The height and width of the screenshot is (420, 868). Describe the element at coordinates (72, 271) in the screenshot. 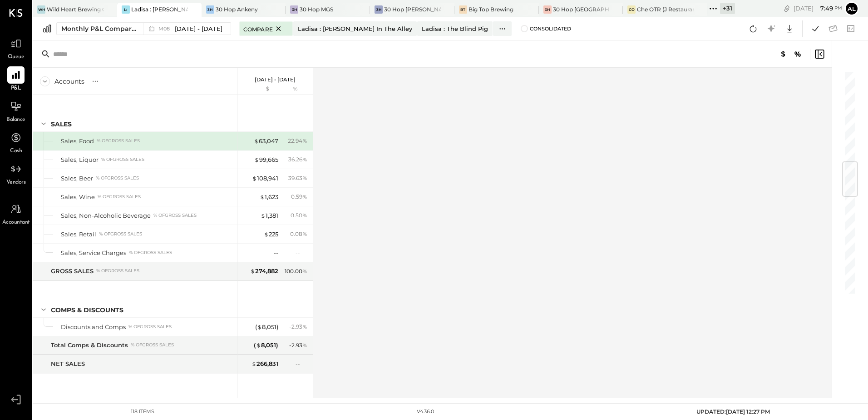

I see `div: GROSS SALES` at that location.